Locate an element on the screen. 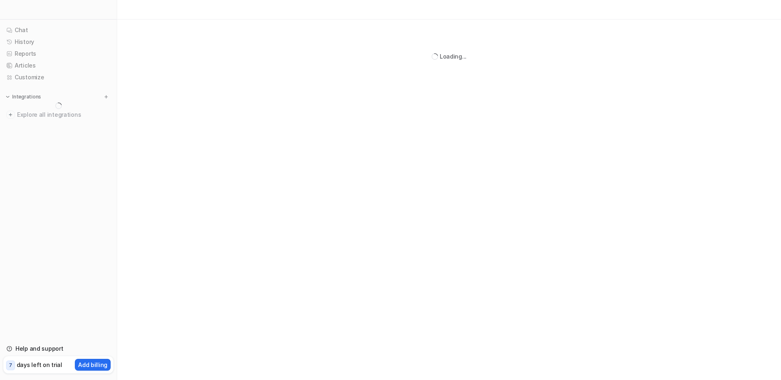  a: Explore all integrations is located at coordinates (58, 115).